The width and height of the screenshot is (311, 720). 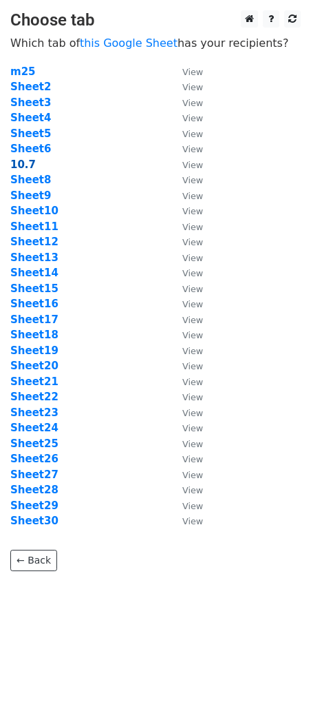 I want to click on strong: Sheet2, so click(x=30, y=87).